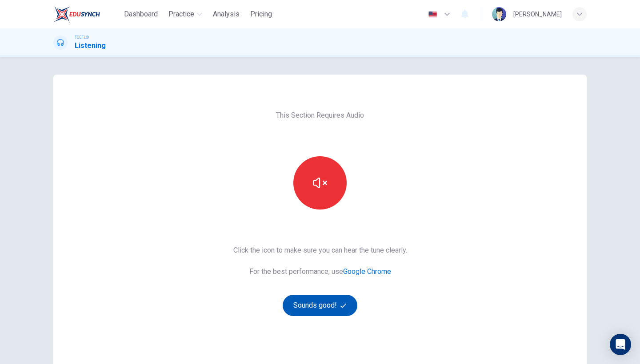  Describe the element at coordinates (82, 37) in the screenshot. I see `span: TOEFL®` at that location.